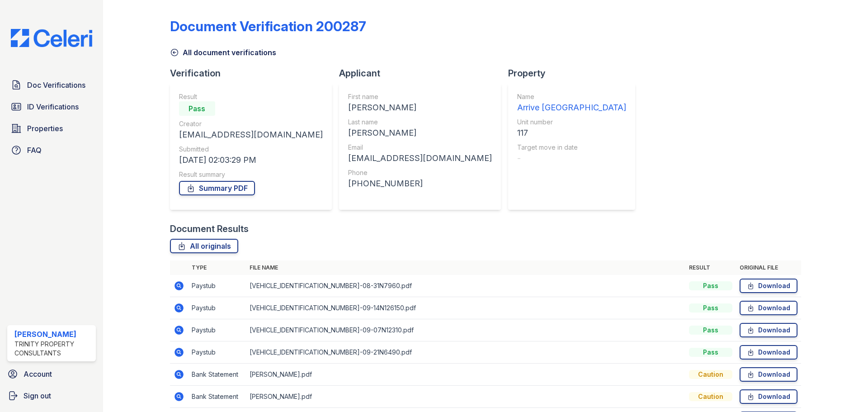  Describe the element at coordinates (268, 26) in the screenshot. I see `div: Document Verification 200287` at that location.